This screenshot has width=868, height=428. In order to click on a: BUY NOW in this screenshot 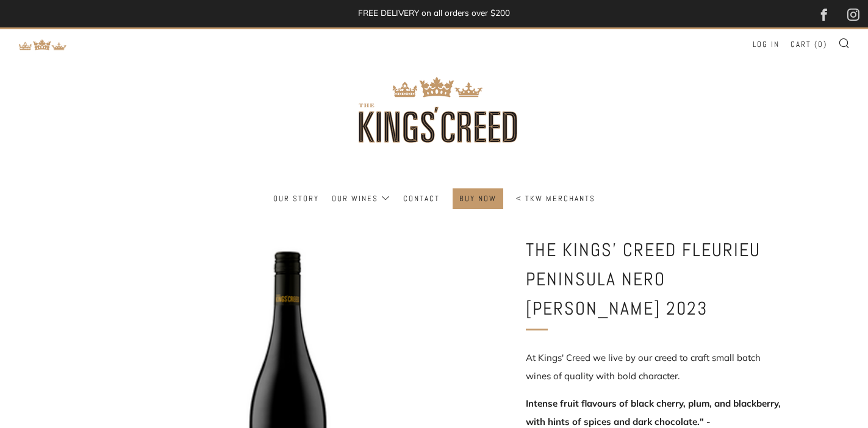, I will do `click(477, 199)`.